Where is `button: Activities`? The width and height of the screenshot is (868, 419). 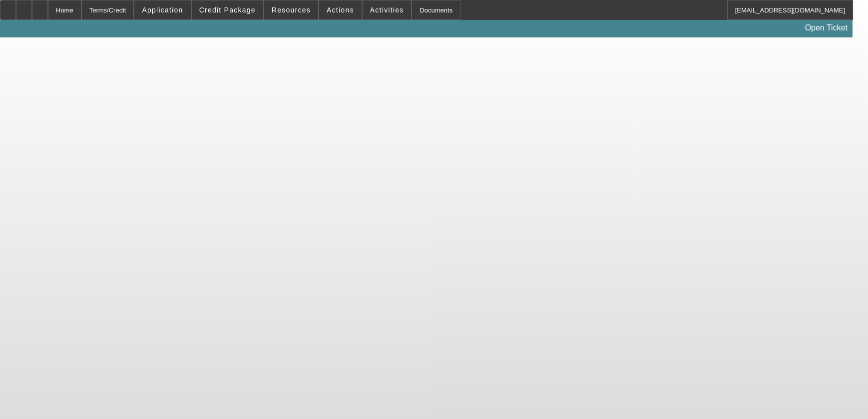
button: Activities is located at coordinates (387, 10).